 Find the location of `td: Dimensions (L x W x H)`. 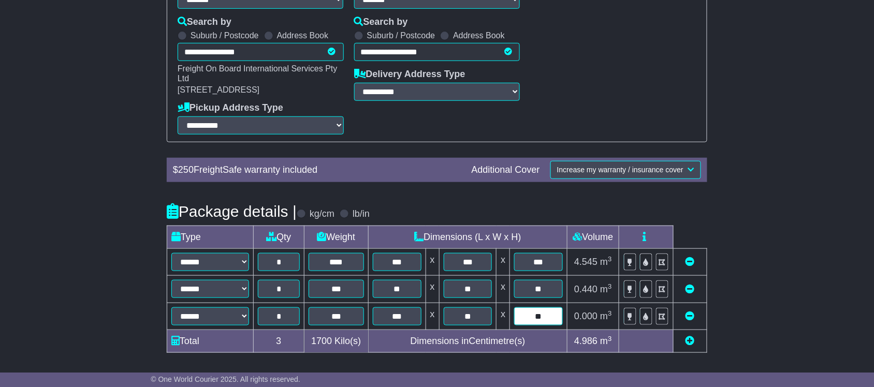

td: Dimensions (L x W x H) is located at coordinates (468, 237).